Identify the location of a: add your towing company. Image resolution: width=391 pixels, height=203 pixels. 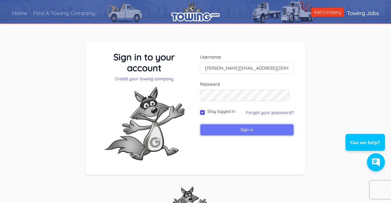
(147, 79).